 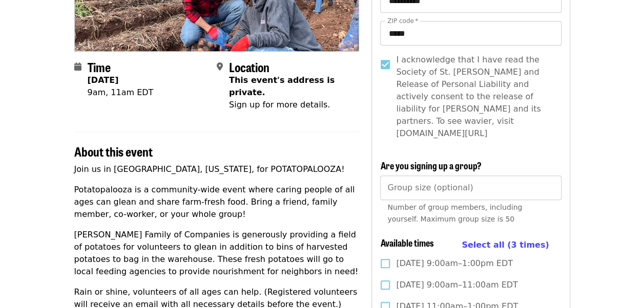 I want to click on span: About this event, so click(x=113, y=151).